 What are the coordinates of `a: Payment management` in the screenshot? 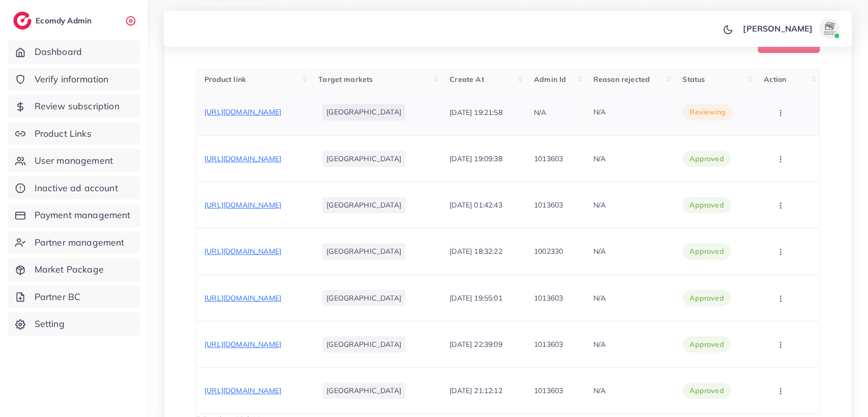 It's located at (74, 215).